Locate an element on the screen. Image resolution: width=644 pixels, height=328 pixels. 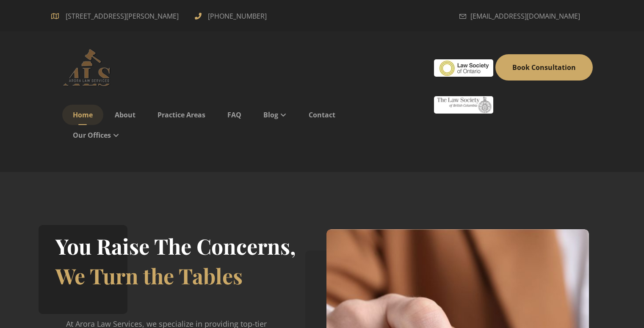
span: Practice Areas is located at coordinates (181, 115).